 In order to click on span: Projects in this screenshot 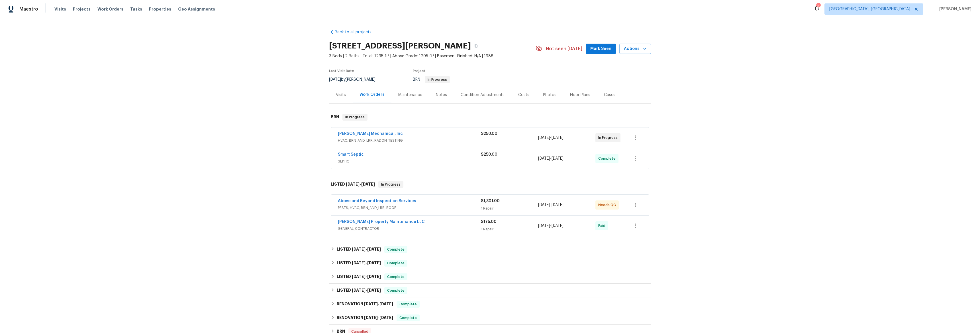, I will do `click(82, 9)`.